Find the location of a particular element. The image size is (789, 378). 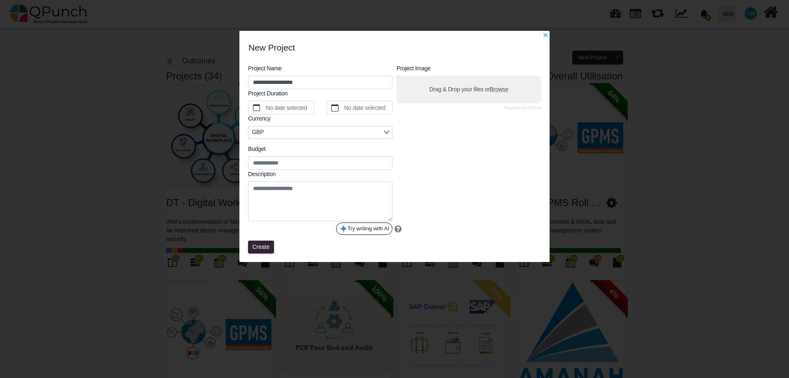

label: Project Duration is located at coordinates (268, 93).